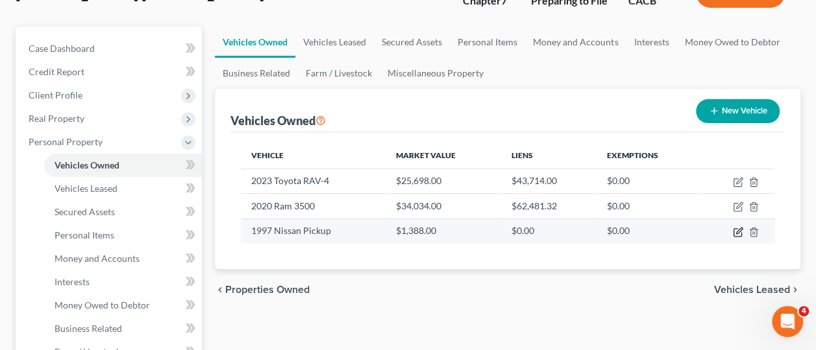 This screenshot has height=350, width=816. I want to click on td: $62,481.32, so click(548, 206).